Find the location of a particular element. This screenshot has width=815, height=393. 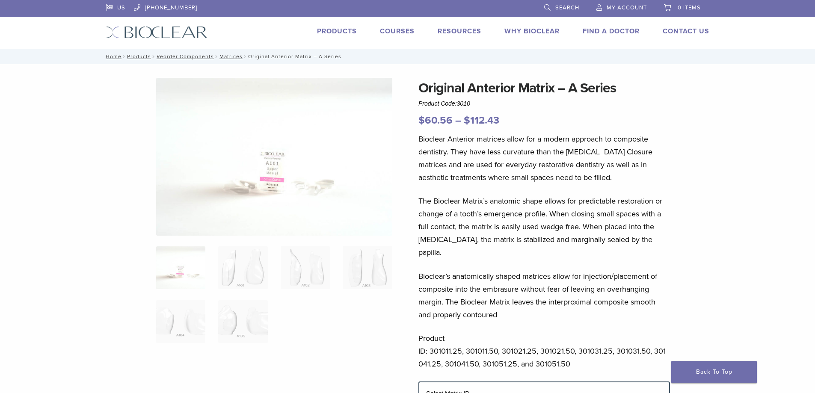

a: Reorder Components is located at coordinates (185, 56).